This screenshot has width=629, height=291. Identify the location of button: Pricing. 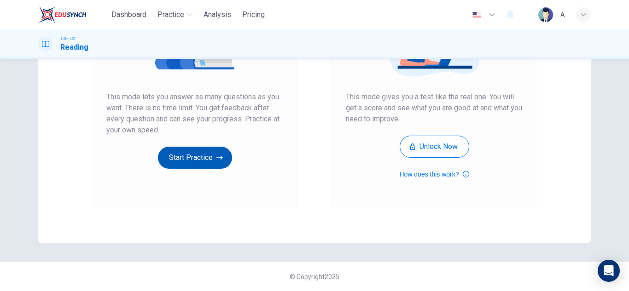
(253, 15).